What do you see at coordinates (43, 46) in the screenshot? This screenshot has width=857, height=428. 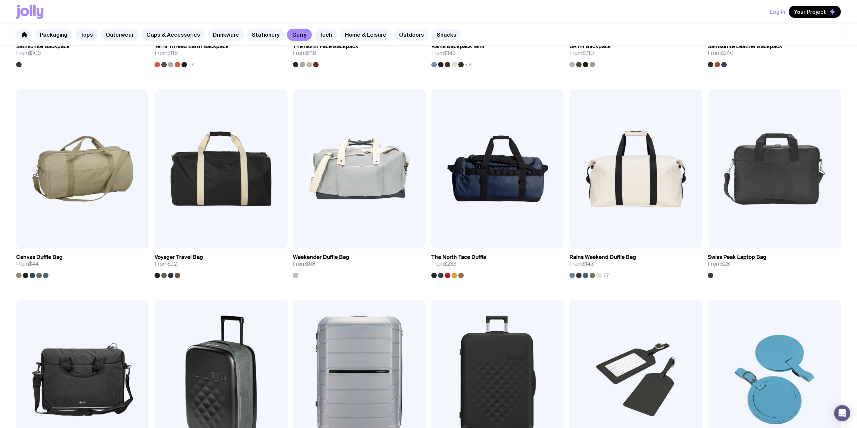 I see `h3: Samsonite Backpack` at bounding box center [43, 46].